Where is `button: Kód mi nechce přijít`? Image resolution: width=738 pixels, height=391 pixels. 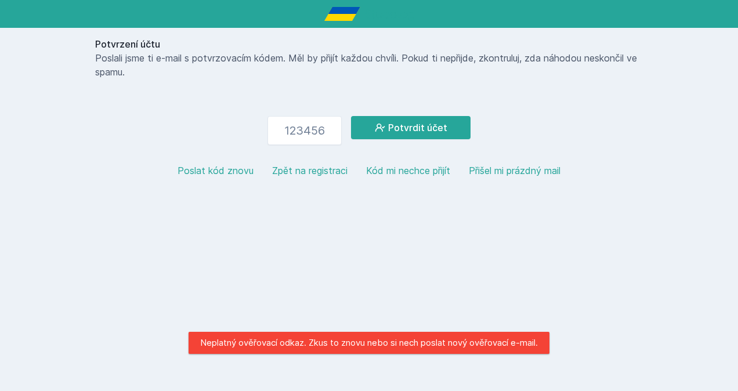 button: Kód mi nechce přijít is located at coordinates (408, 171).